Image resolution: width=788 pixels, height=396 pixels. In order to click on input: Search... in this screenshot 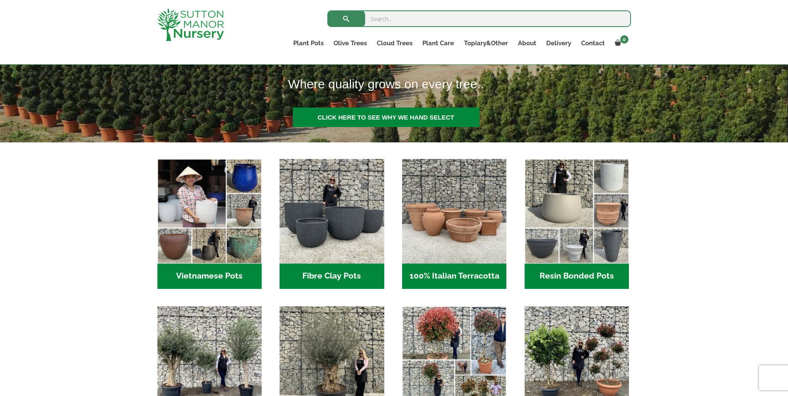, I will do `click(479, 19)`.